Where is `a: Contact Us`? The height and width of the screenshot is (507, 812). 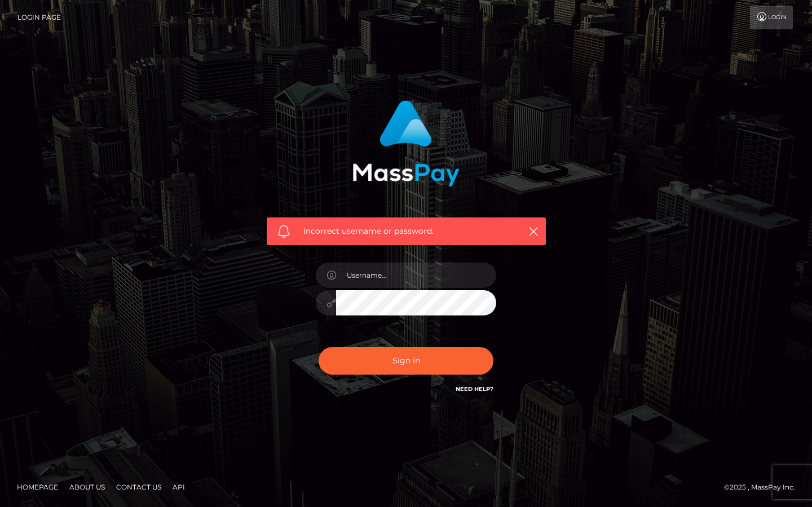
a: Contact Us is located at coordinates (139, 487).